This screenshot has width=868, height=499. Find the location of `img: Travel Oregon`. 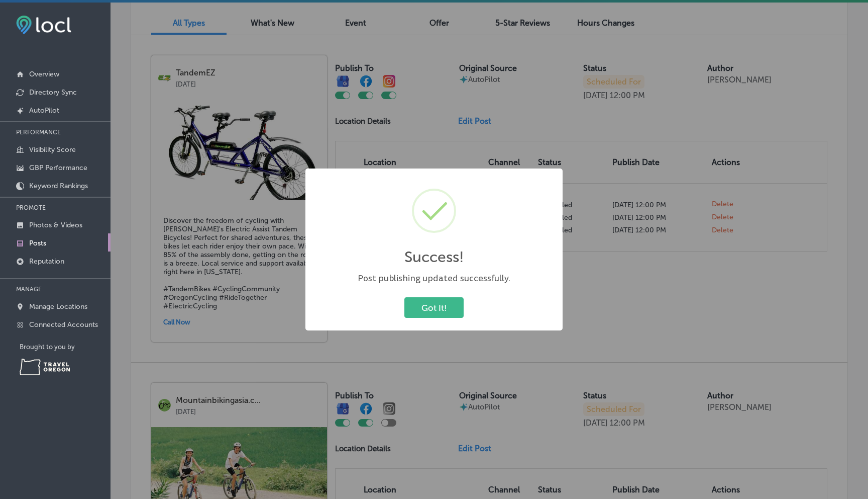

img: Travel Oregon is located at coordinates (45, 367).